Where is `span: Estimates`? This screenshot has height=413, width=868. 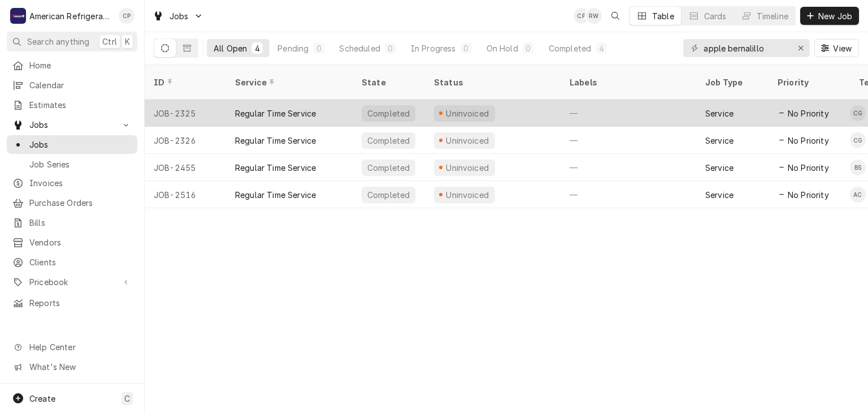 span: Estimates is located at coordinates (80, 105).